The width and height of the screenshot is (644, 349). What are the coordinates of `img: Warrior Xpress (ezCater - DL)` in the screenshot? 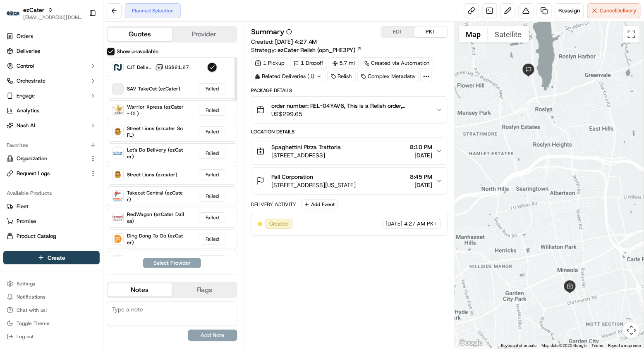 It's located at (118, 110).